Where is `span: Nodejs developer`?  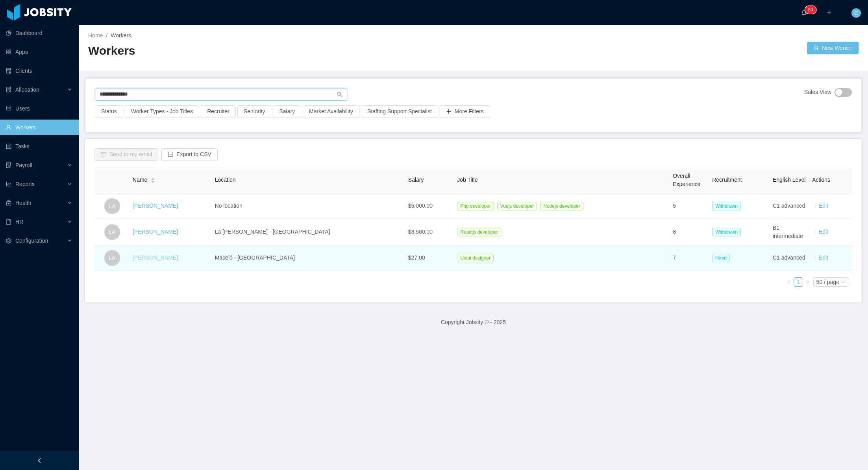
span: Nodejs developer is located at coordinates (562, 206).